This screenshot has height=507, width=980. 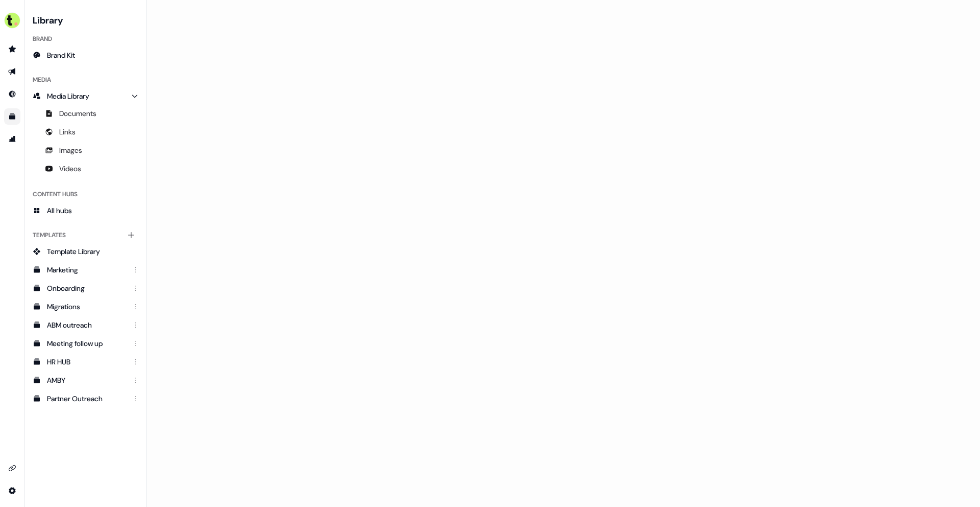 What do you see at coordinates (87, 380) in the screenshot?
I see `div: AMBY` at bounding box center [87, 380].